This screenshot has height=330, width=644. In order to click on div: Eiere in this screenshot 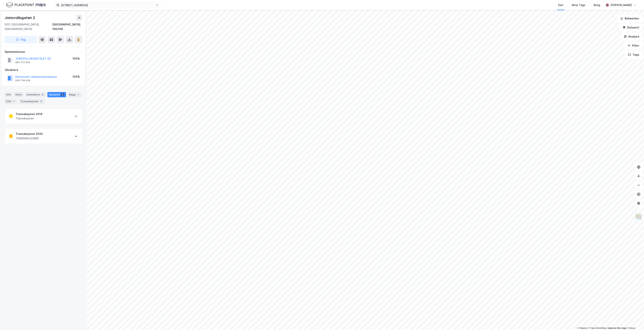, I will do `click(19, 95)`.